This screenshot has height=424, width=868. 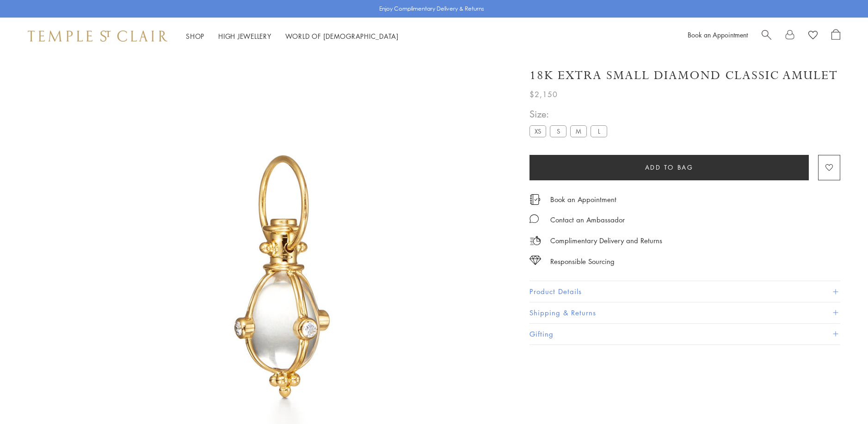 I want to click on img: MessageIcon-01_2.svg, so click(x=534, y=219).